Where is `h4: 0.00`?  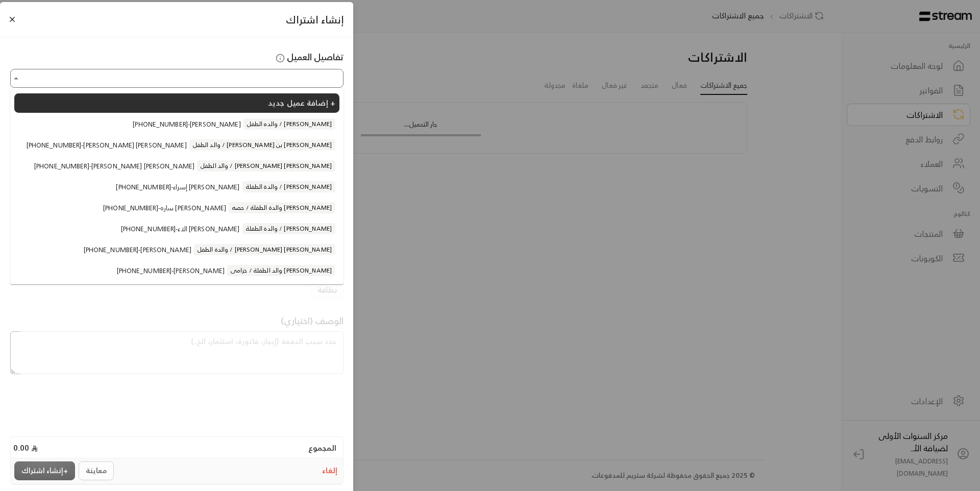
h4: 0.00 is located at coordinates (25, 449).